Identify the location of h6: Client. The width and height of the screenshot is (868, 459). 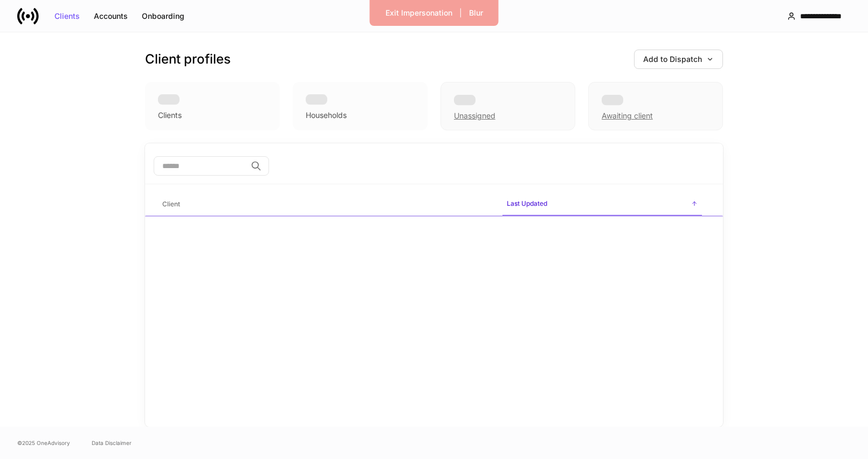
(171, 204).